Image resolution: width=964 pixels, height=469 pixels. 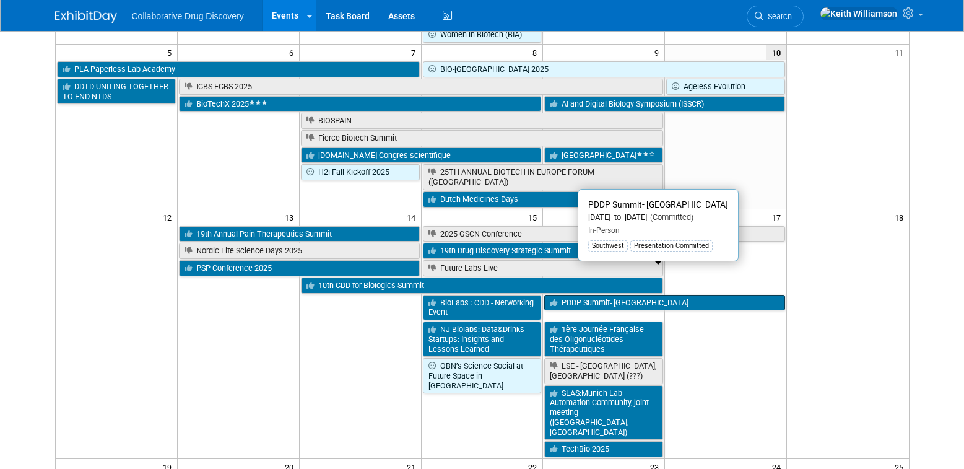 I want to click on a: BioTechX 2025, so click(x=360, y=104).